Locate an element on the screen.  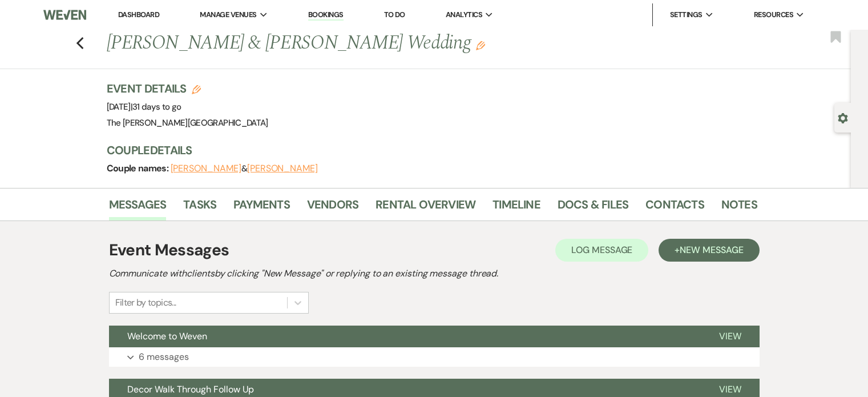
span: New Message is located at coordinates (711, 250).